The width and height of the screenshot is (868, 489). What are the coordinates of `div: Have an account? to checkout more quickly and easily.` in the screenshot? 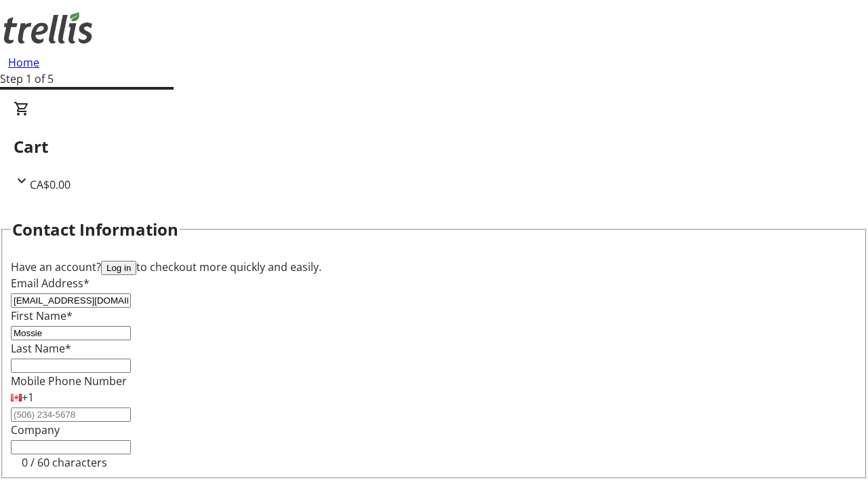 It's located at (434, 266).